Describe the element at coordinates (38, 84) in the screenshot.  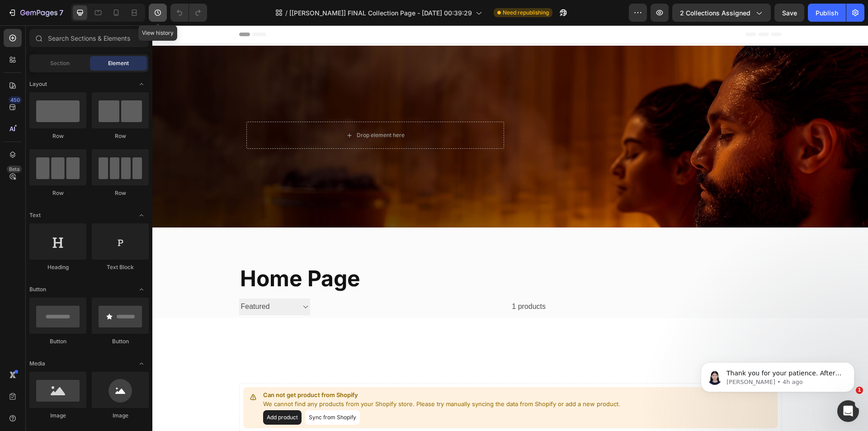
I see `span: Layout` at that location.